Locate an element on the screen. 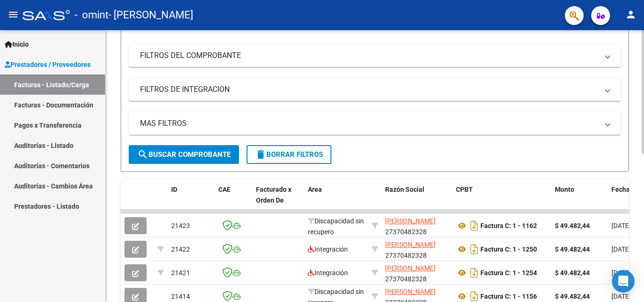  mat-expansion-panel-header: MAS FILTROS is located at coordinates (375, 123).